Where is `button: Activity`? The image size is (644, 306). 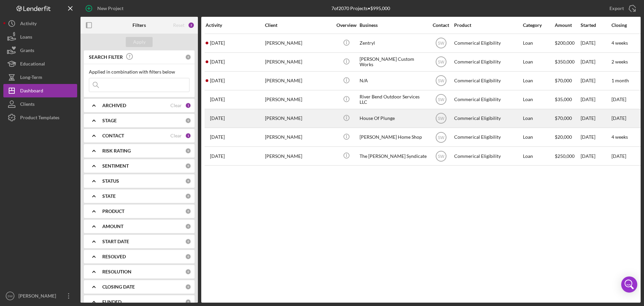
button: Activity is located at coordinates (40, 24).